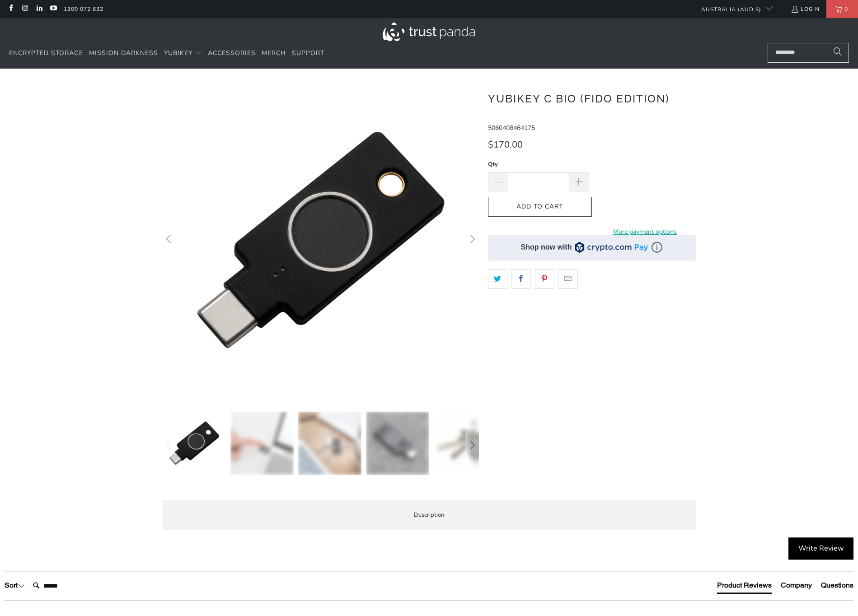 Image resolution: width=858 pixels, height=616 pixels. I want to click on span: Encrypted Storage, so click(46, 53).